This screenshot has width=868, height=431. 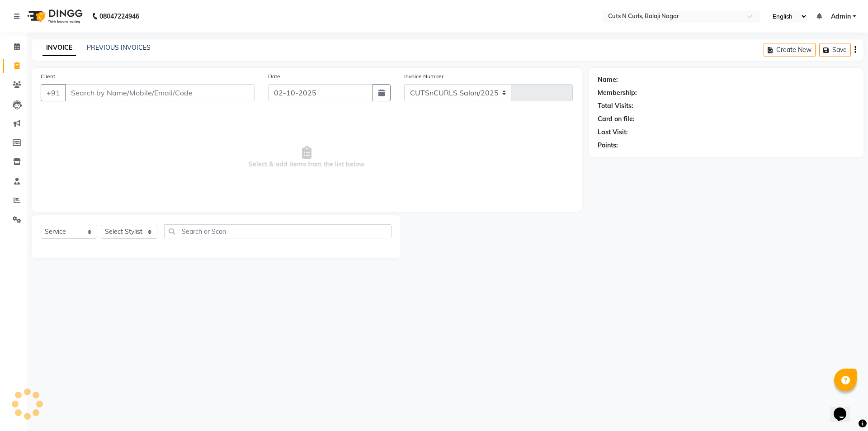 What do you see at coordinates (278, 231) in the screenshot?
I see `input: Search or Scan` at bounding box center [278, 231].